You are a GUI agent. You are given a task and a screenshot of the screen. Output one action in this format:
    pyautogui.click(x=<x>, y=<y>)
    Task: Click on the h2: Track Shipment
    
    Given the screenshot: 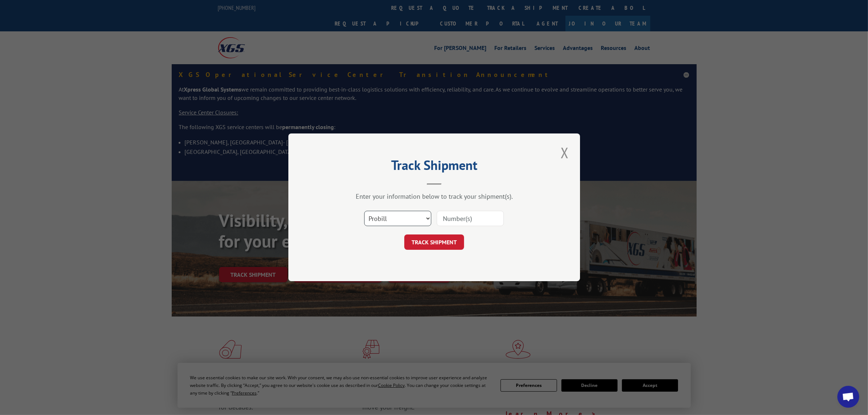 What is the action you would take?
    pyautogui.click(x=434, y=167)
    